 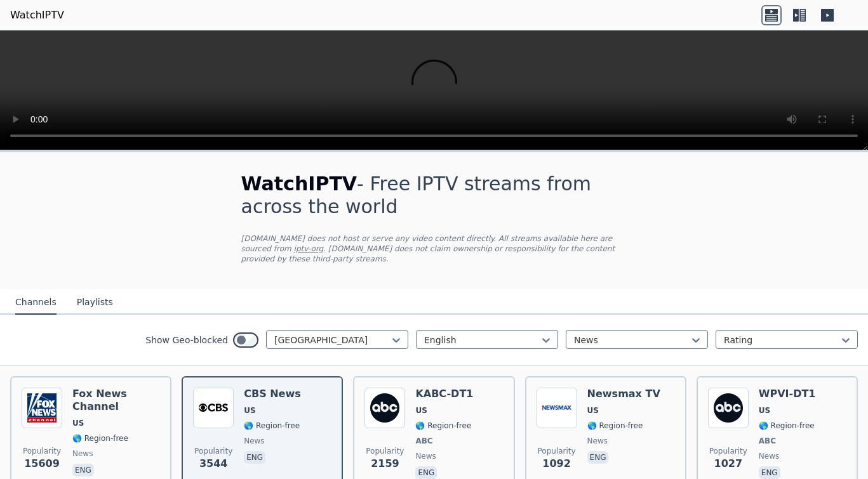 I want to click on span: 1092, so click(x=556, y=464).